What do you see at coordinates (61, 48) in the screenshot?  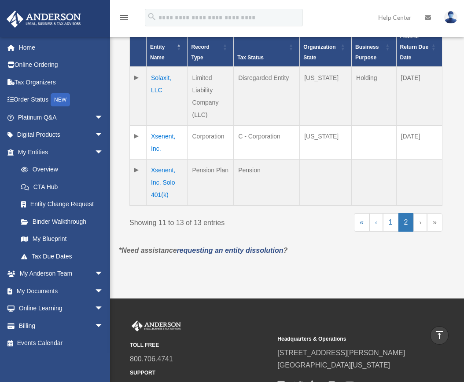 I see `a: Home` at bounding box center [61, 48].